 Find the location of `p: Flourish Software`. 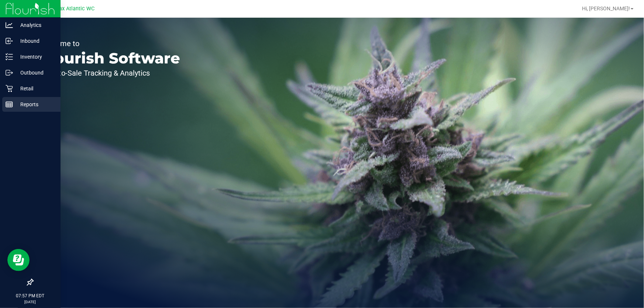

p: Flourish Software is located at coordinates (110, 58).